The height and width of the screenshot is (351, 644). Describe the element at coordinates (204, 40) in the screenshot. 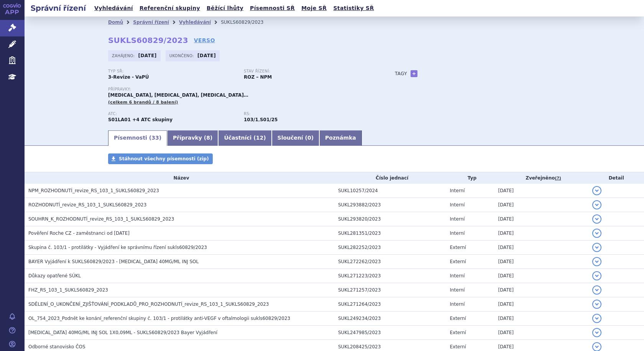

I see `a: VERSO` at that location.